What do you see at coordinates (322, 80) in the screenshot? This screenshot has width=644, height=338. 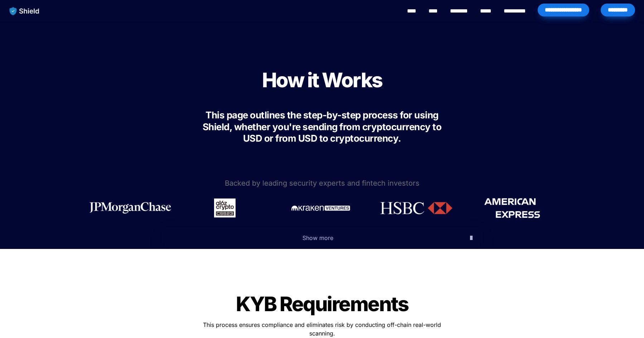 I see `span: How it Works` at bounding box center [322, 80].